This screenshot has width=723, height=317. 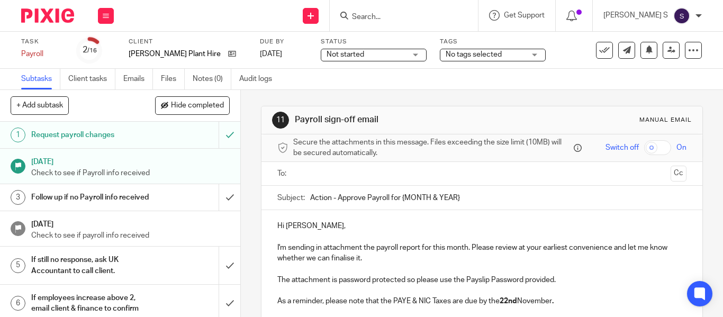 I want to click on a: Client tasks, so click(x=92, y=79).